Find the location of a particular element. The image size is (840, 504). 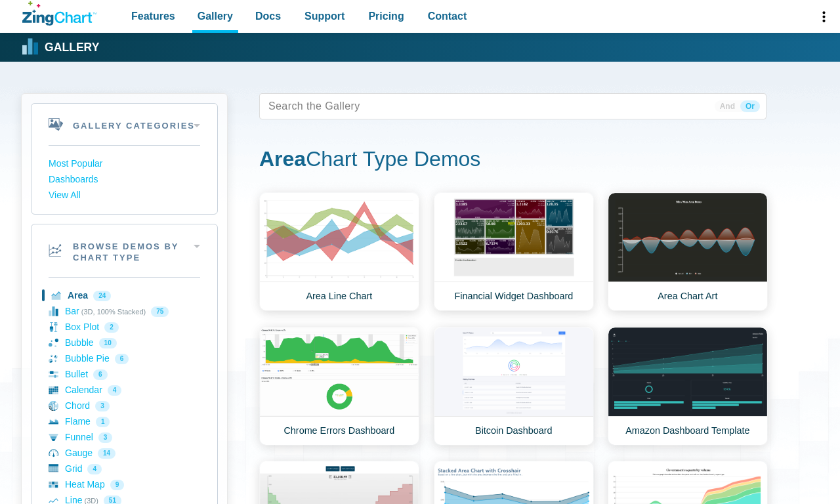

span: Gallery is located at coordinates (216, 16).